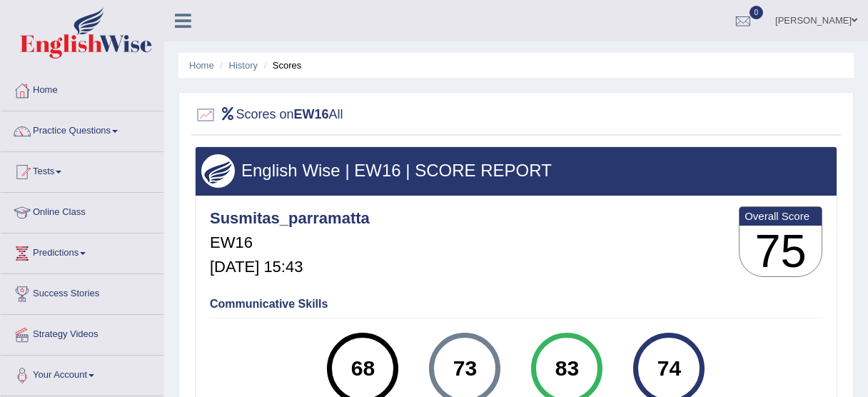 The width and height of the screenshot is (868, 397). What do you see at coordinates (82, 170) in the screenshot?
I see `a: Tests` at bounding box center [82, 170].